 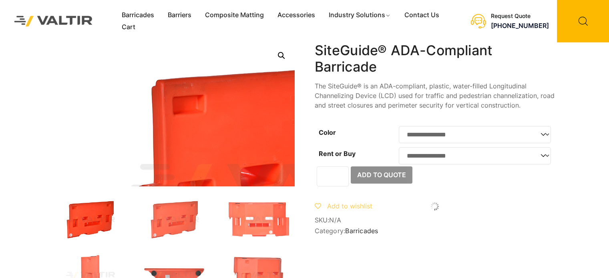 I want to click on a: Barriers, so click(x=179, y=15).